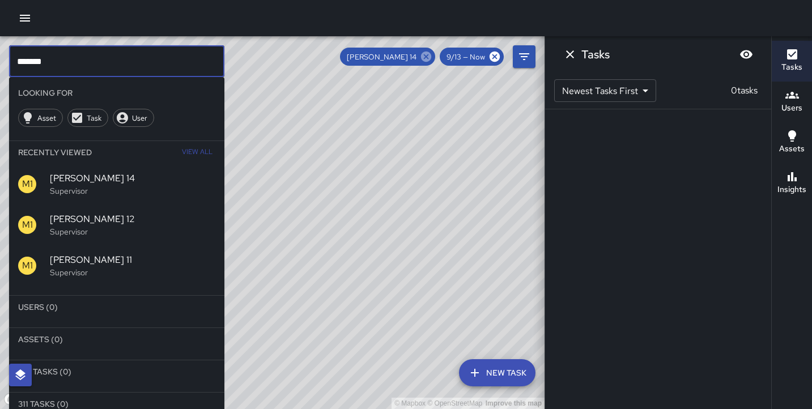 The image size is (812, 409). Describe the element at coordinates (792, 149) in the screenshot. I see `h6: Assets` at that location.